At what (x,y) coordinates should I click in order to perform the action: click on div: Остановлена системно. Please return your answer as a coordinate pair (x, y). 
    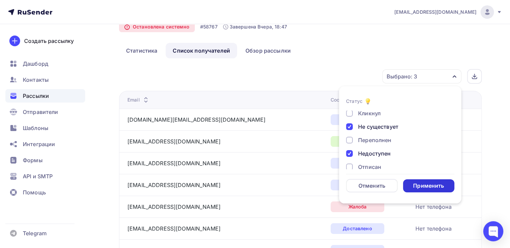
    Looking at the image, I should click on (157, 27).